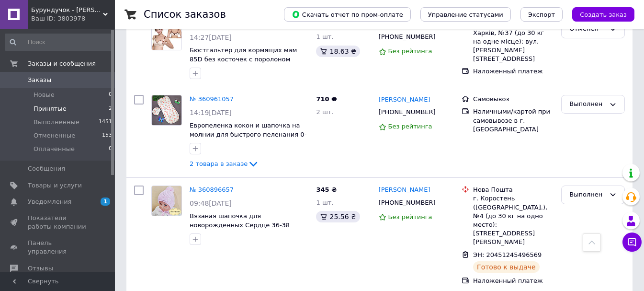 The image size is (644, 291). What do you see at coordinates (72, 19) in the screenshot?
I see `div: Ваш ID: 3803978` at bounding box center [72, 19].